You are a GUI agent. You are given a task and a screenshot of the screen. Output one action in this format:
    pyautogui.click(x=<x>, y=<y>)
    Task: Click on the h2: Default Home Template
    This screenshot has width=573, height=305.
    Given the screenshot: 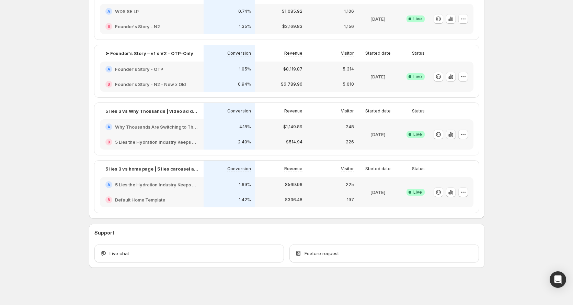 What is the action you would take?
    pyautogui.click(x=140, y=200)
    